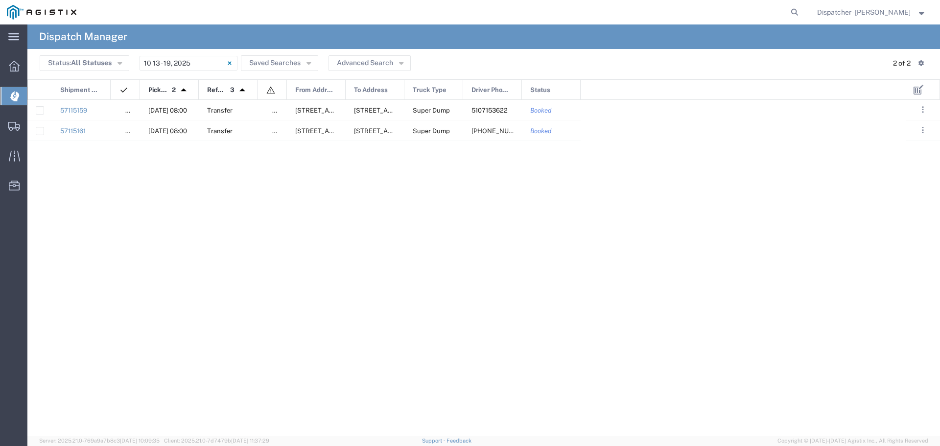  Describe the element at coordinates (99, 441) in the screenshot. I see `span: Server: 2025.21.0-769a9a7b8c3` at that location.